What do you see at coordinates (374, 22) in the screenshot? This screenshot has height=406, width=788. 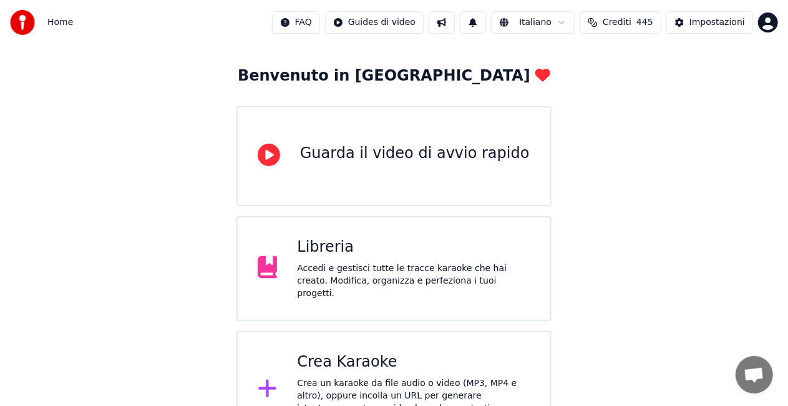 I see `button: Guides di video` at bounding box center [374, 22].